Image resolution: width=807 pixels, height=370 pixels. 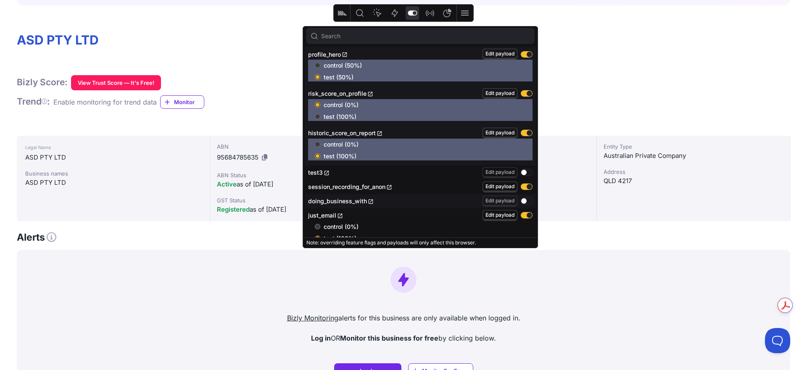 I want to click on div: Legal Name, so click(x=113, y=147).